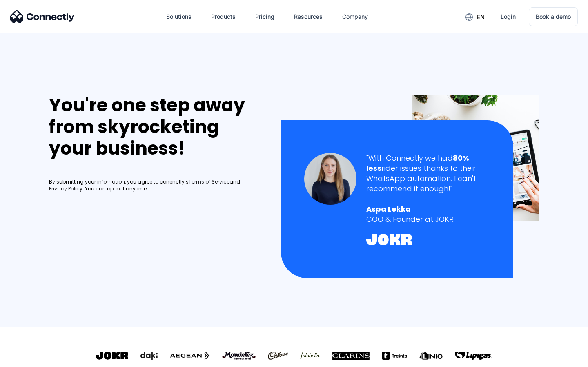  I want to click on a: Pricing, so click(265, 16).